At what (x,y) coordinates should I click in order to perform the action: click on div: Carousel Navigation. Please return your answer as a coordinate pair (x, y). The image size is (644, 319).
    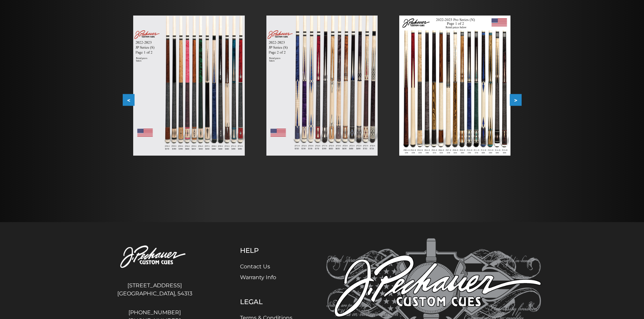
    Looking at the image, I should click on (322, 100).